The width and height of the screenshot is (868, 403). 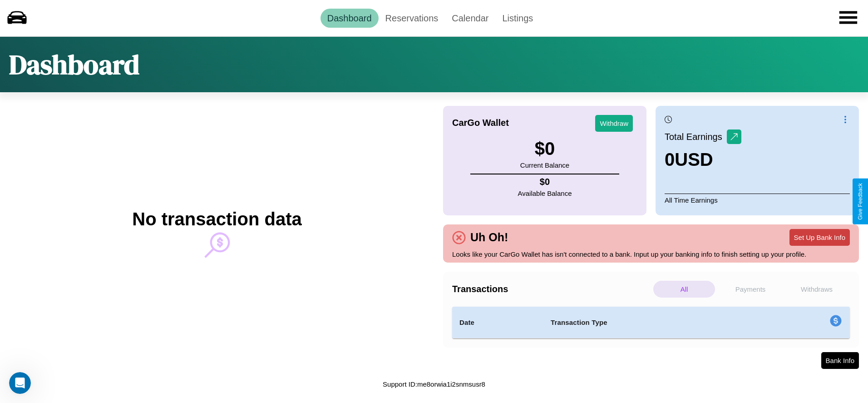 What do you see at coordinates (545, 165) in the screenshot?
I see `p: Current Balance` at bounding box center [545, 165].